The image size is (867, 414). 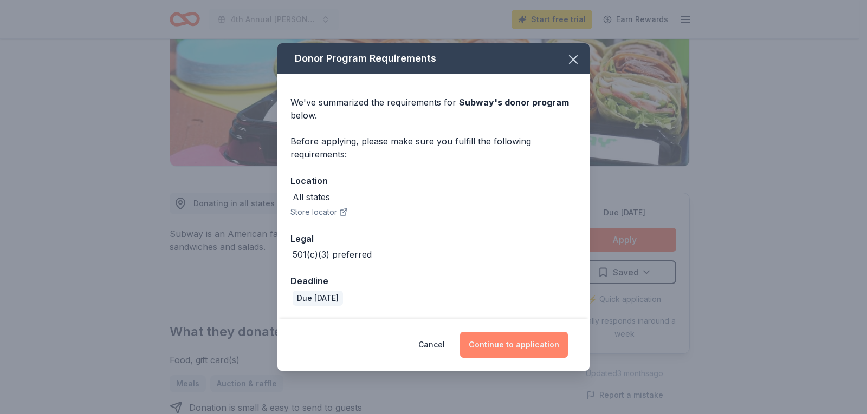 I want to click on div: All states, so click(x=311, y=197).